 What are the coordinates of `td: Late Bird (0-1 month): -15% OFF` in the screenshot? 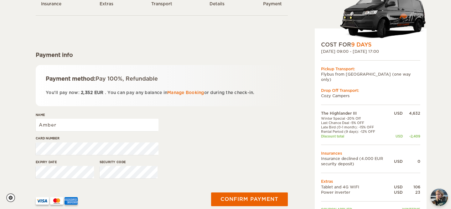 It's located at (357, 127).